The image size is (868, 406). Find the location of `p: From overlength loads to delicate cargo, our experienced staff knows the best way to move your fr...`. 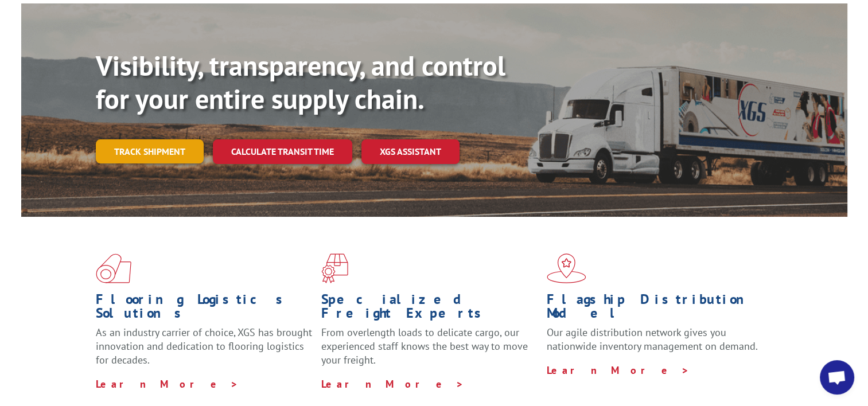

p: From overlength loads to delicate cargo, our experienced staff knows the best way to move your fr... is located at coordinates (430, 351).